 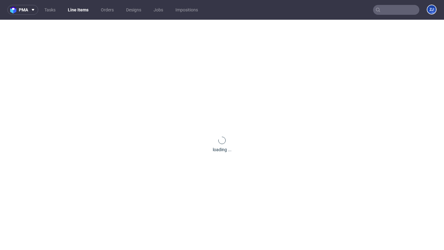 What do you see at coordinates (23, 10) in the screenshot?
I see `button: pma` at bounding box center [23, 10].